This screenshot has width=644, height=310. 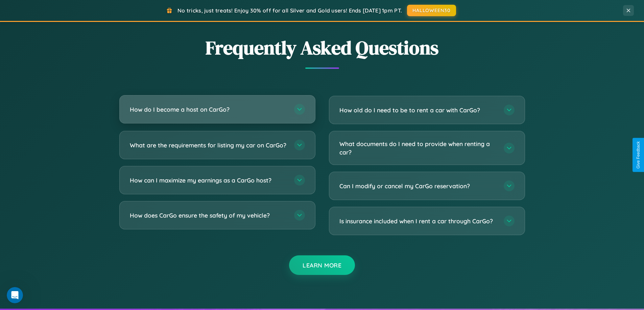 I want to click on h3: What are the requirements for listing my car on CarGo?, so click(x=208, y=145).